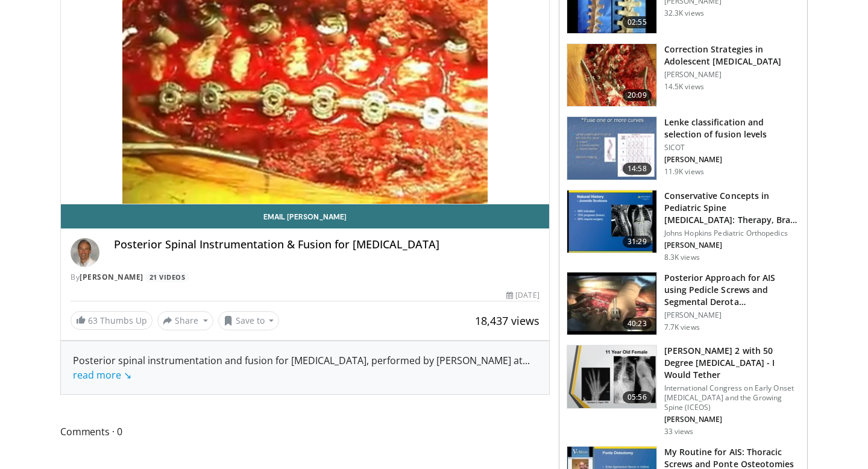 The height and width of the screenshot is (469, 868). What do you see at coordinates (637, 324) in the screenshot?
I see `span: 40:23` at bounding box center [637, 324].